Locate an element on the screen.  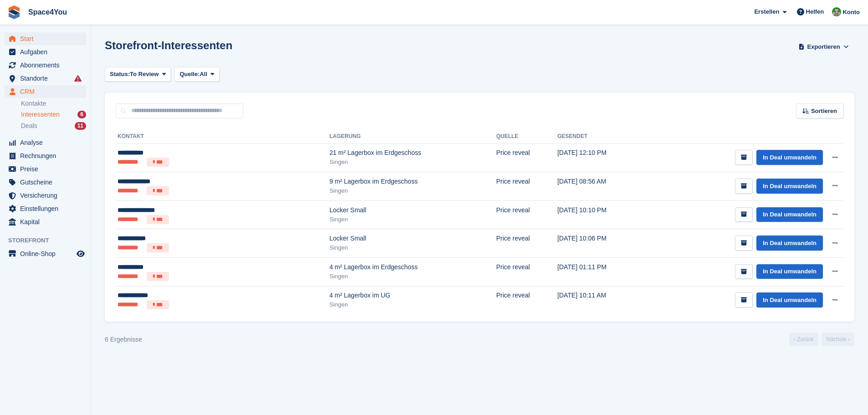
span: Versicherung is located at coordinates (47, 195).